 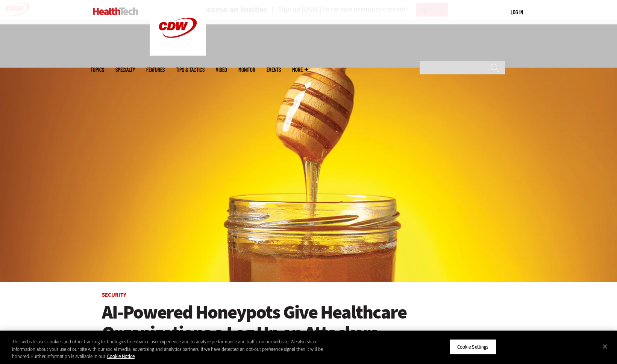 What do you see at coordinates (473, 347) in the screenshot?
I see `button: Cookie Settings` at bounding box center [473, 347].